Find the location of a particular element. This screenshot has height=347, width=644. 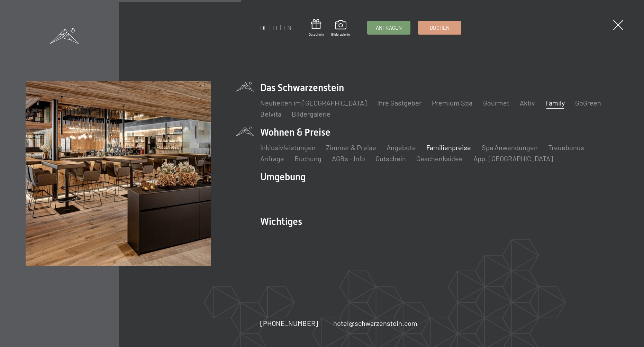

a: Anfragen is located at coordinates (388, 27).